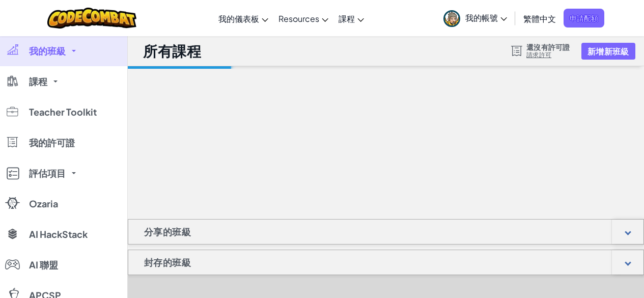 Image resolution: width=644 pixels, height=298 pixels. I want to click on a: 我的儀表板, so click(243, 18).